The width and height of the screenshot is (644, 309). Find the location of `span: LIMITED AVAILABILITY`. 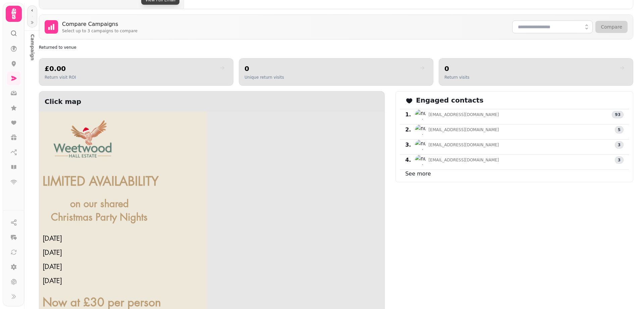

span: LIMITED AVAILABILITY is located at coordinates (101, 181).